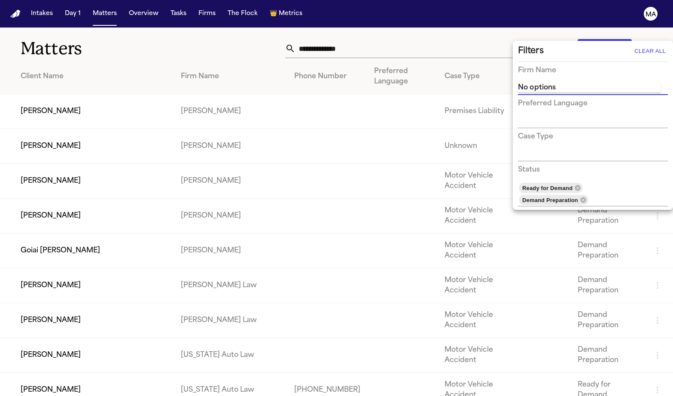 This screenshot has height=396, width=673. Describe the element at coordinates (668, 89) in the screenshot. I see `button: Close` at that location.